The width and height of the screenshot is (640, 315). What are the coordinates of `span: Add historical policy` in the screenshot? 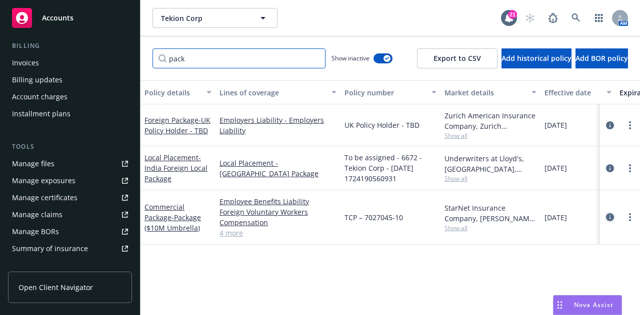 It's located at (536, 58).